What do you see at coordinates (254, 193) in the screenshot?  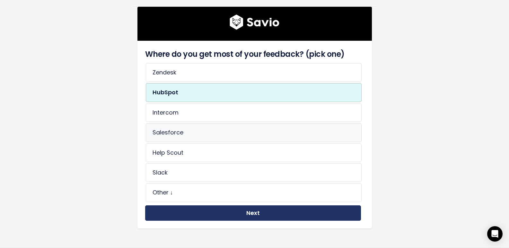 I see `li: Other ↓` at bounding box center [254, 193].